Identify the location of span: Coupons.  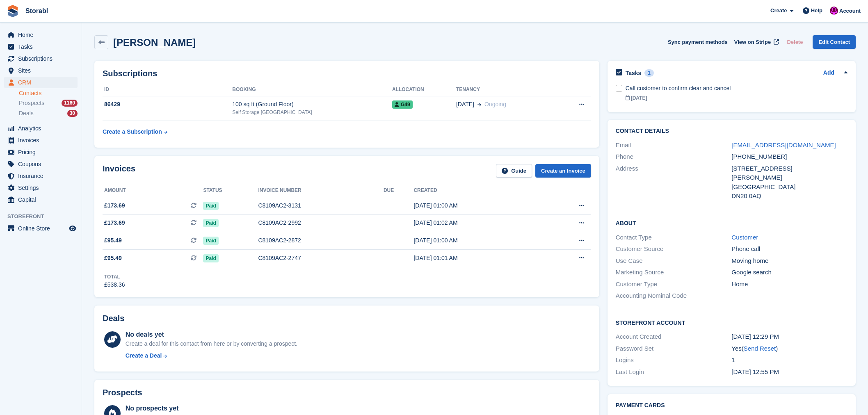
(43, 164).